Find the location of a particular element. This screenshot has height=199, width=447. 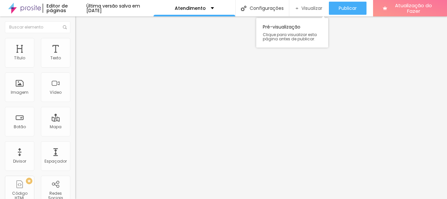

font: Botão is located at coordinates (20, 126).